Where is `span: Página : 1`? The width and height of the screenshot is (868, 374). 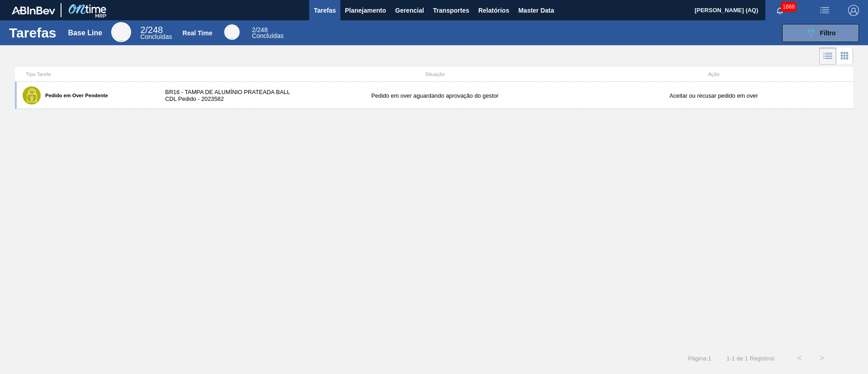 span: Página : 1 is located at coordinates (699, 358).